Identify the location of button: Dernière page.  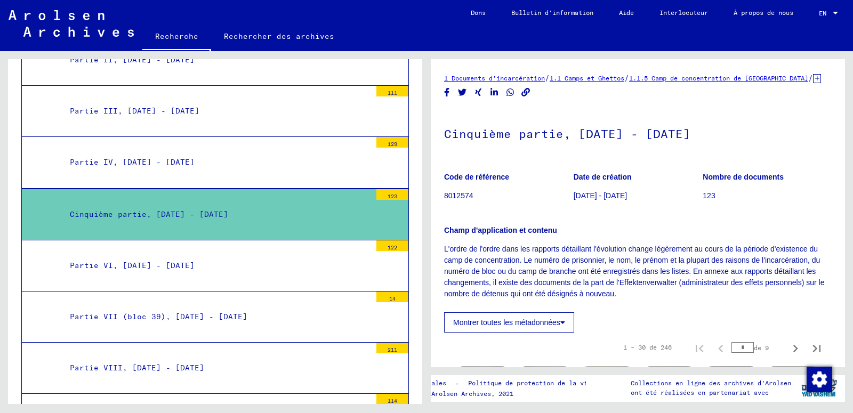
(817, 348).